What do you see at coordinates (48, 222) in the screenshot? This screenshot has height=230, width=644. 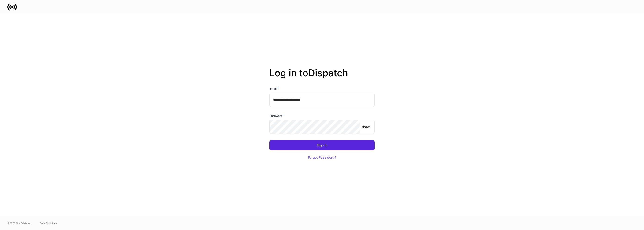 I see `a: Data Disclaimer` at bounding box center [48, 222].